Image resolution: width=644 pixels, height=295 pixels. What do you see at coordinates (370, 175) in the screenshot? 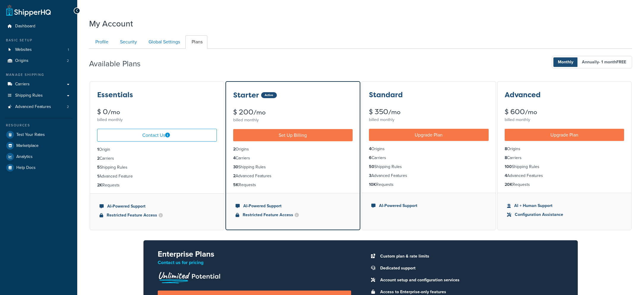
I see `strong: 3` at bounding box center [370, 175].